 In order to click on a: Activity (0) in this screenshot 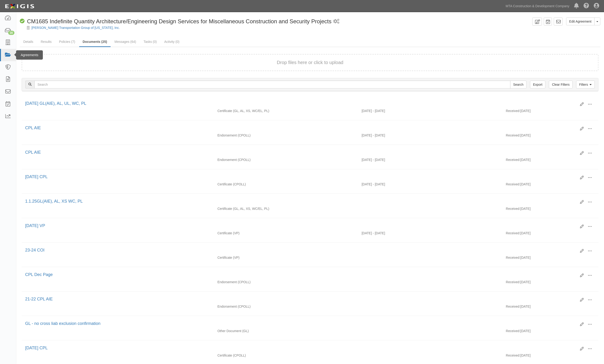, I will do `click(172, 41)`.